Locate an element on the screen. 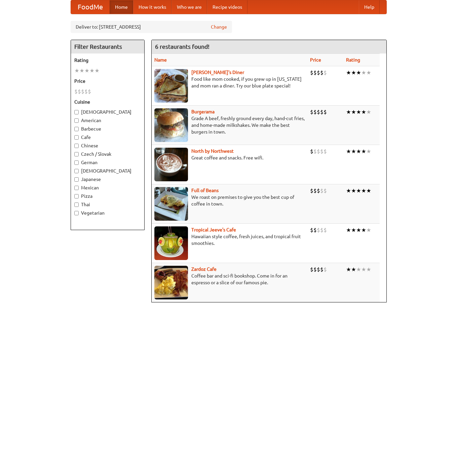  img: sallys.jpg is located at coordinates (171, 86).